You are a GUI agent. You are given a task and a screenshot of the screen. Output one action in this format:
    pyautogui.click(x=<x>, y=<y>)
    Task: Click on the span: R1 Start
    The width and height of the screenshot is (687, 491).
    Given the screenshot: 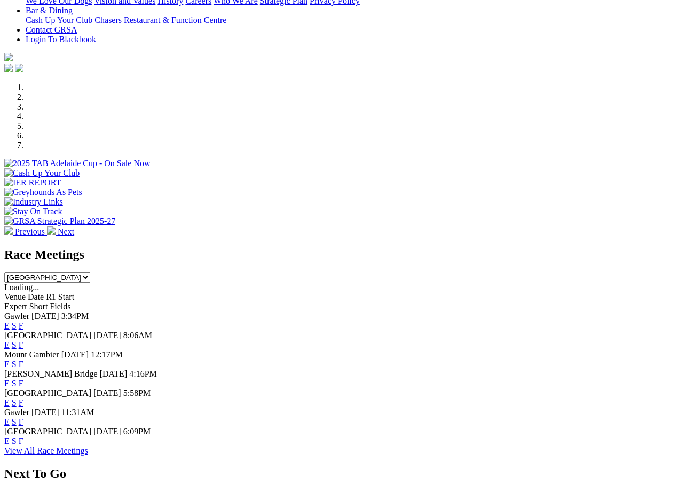 What is the action you would take?
    pyautogui.click(x=60, y=296)
    